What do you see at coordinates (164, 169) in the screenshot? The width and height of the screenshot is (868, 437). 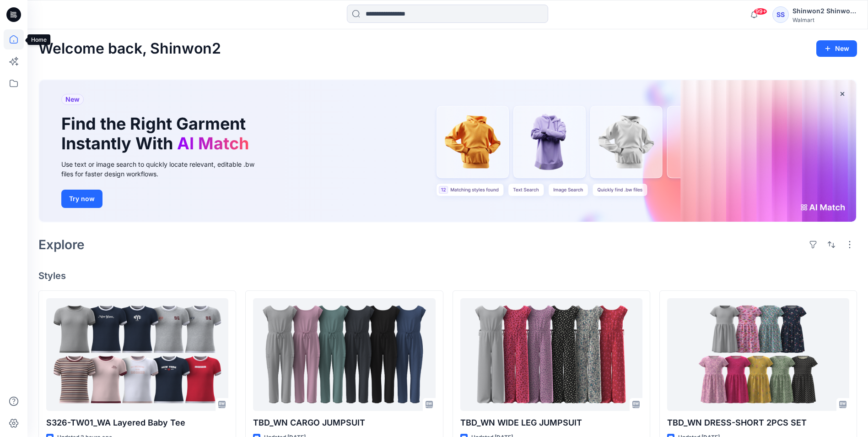 I see `div: Use text or image search to quickly locate relevant, editable .bw files for faster design workflows.` at bounding box center [164, 169].